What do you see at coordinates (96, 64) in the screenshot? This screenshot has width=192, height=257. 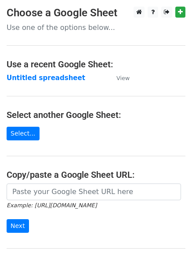 I see `h4: Use a recent Google Sheet:` at bounding box center [96, 64].